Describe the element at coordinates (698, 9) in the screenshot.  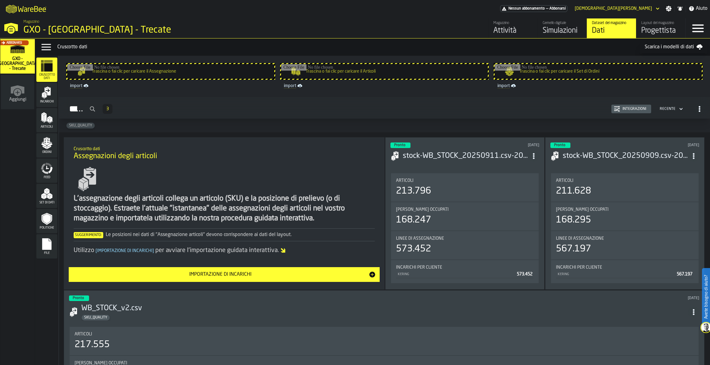
I see `label: button-toggle-Aiuto` at that location.